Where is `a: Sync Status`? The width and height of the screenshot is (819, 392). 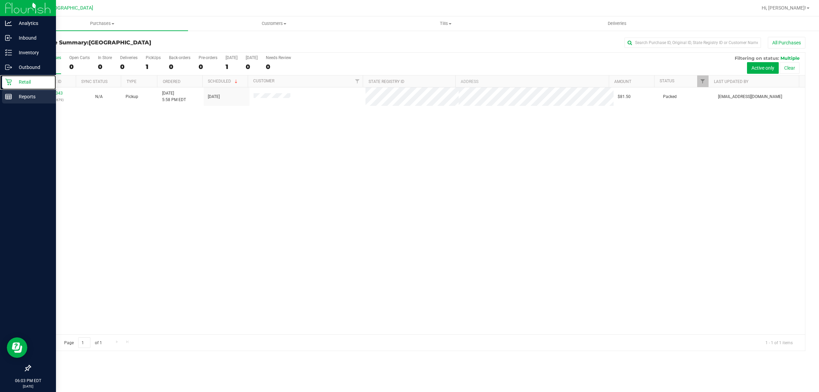
a: Sync Status is located at coordinates (94, 82).